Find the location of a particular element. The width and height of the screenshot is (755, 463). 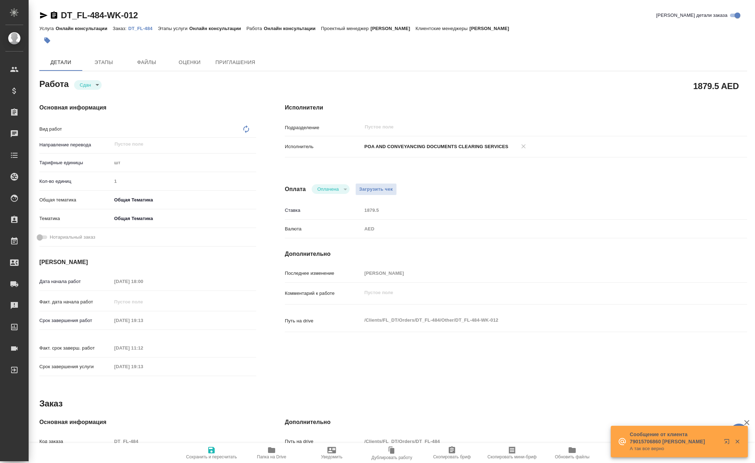

p: Кол-во единиц is located at coordinates (76, 181).